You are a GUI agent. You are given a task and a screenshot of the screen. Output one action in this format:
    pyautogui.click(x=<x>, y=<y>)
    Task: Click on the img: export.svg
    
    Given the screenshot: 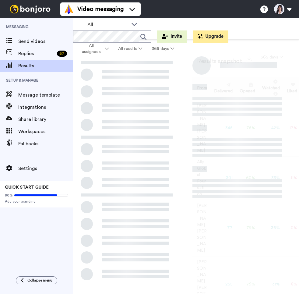 What is the action you would take?
    pyautogui.click(x=249, y=59)
    